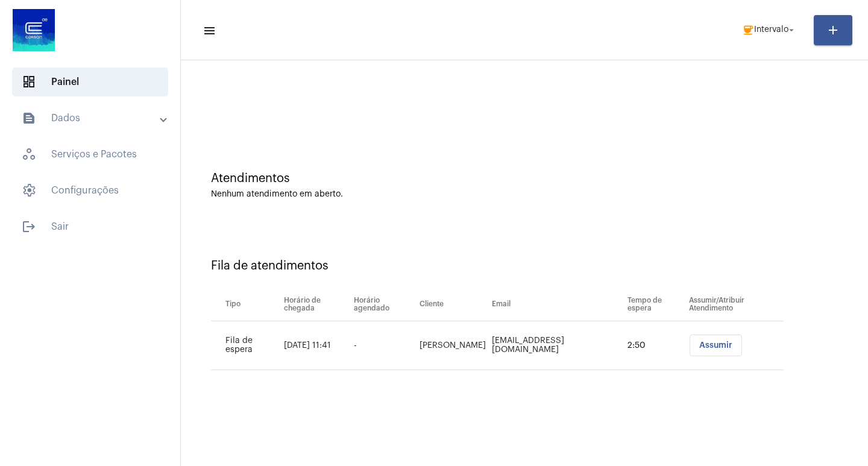 The width and height of the screenshot is (868, 466). Describe the element at coordinates (556, 304) in the screenshot. I see `th: Email` at that location.